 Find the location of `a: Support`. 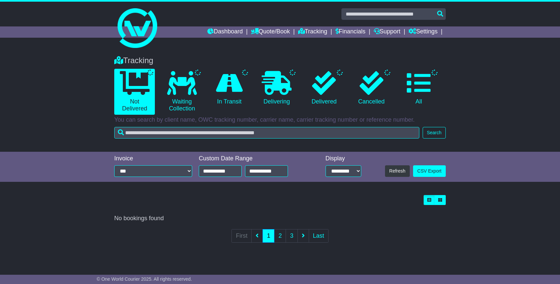

a: Support is located at coordinates (387, 32).